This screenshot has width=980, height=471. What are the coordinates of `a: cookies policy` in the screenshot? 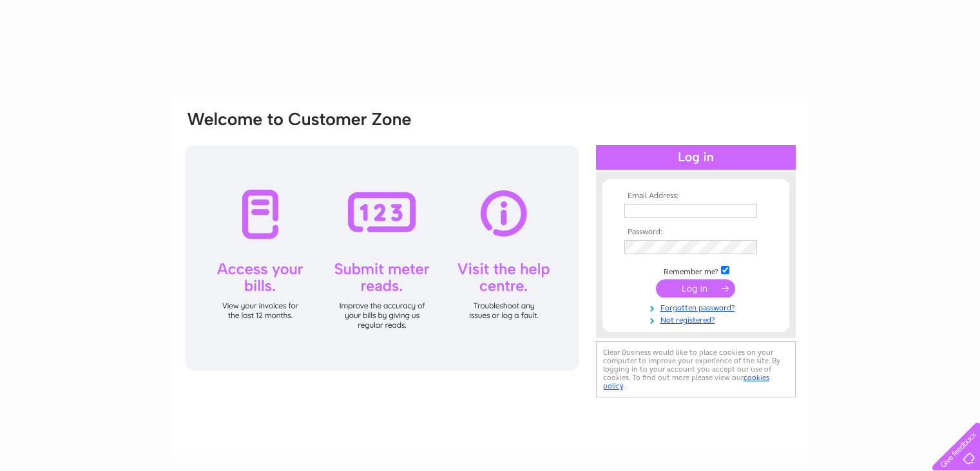 It's located at (686, 381).